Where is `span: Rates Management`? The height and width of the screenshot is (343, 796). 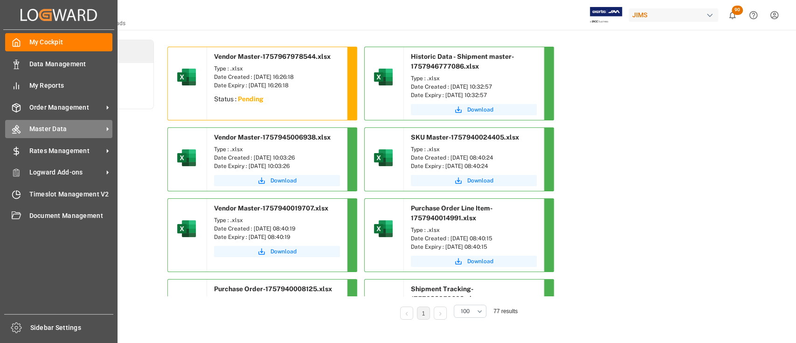 span: Rates Management is located at coordinates (66, 151).